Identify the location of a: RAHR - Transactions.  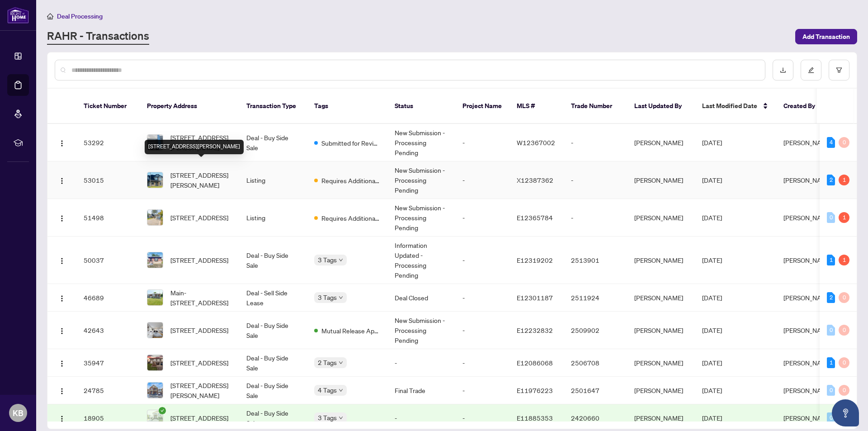
(98, 37).